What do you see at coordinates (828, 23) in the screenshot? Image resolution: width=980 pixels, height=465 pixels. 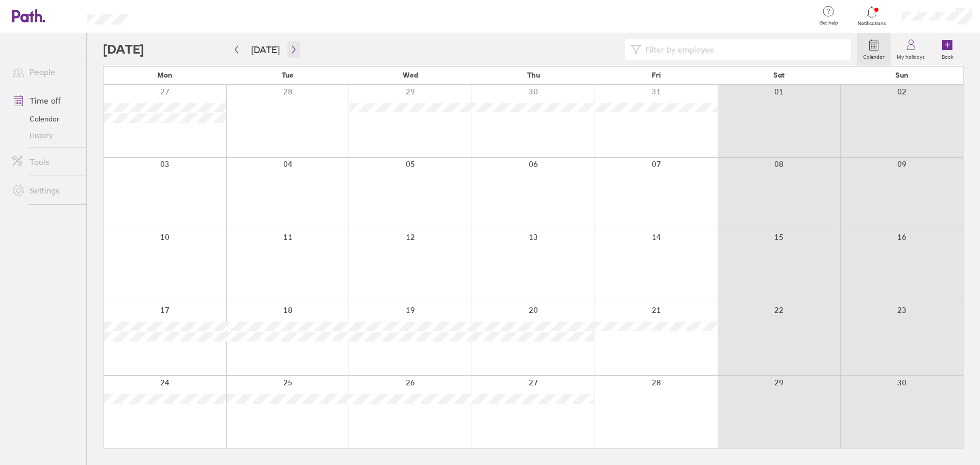 I see `span: Get help` at bounding box center [828, 23].